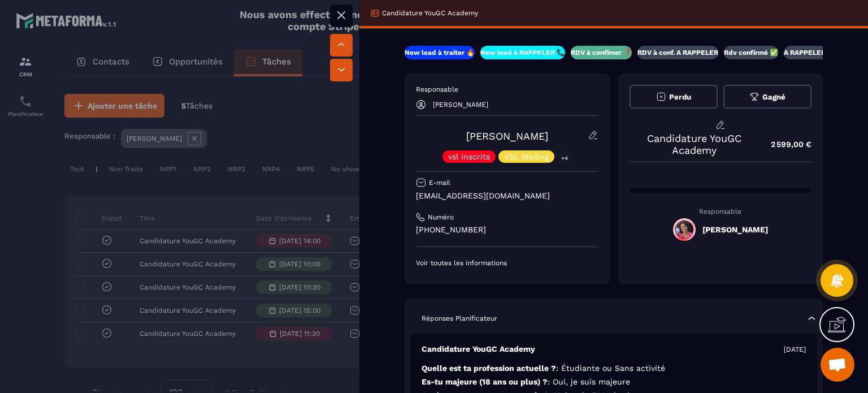  What do you see at coordinates (680, 97) in the screenshot?
I see `span: Perdu` at bounding box center [680, 97].